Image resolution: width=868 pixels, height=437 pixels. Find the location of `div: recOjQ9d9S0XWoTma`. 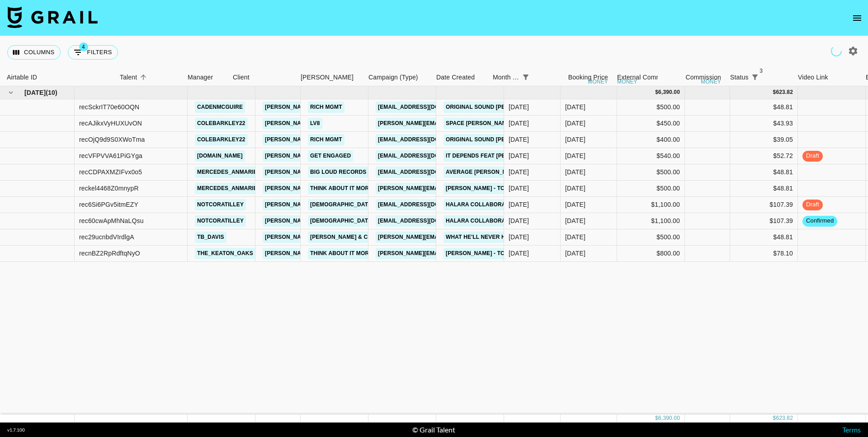

div: recOjQ9d9S0XWoTma is located at coordinates (112, 139).